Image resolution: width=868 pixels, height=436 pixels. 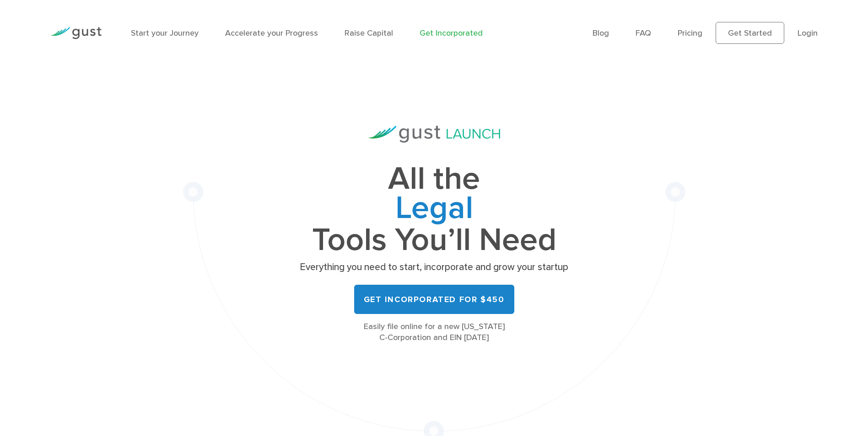 What do you see at coordinates (808, 33) in the screenshot?
I see `a: Login` at bounding box center [808, 33].